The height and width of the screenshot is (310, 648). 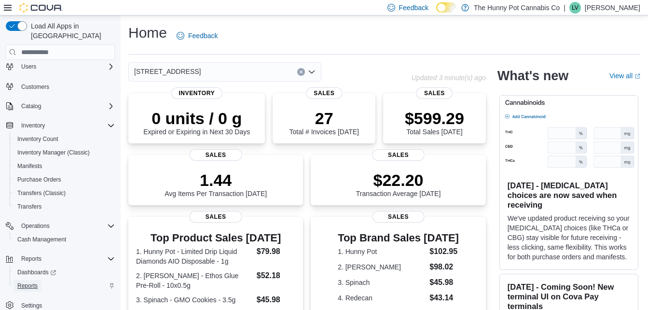 What do you see at coordinates (195, 300) in the screenshot?
I see `dt: 3. Spinach - GMO Cookies - 3.5g` at bounding box center [195, 300].